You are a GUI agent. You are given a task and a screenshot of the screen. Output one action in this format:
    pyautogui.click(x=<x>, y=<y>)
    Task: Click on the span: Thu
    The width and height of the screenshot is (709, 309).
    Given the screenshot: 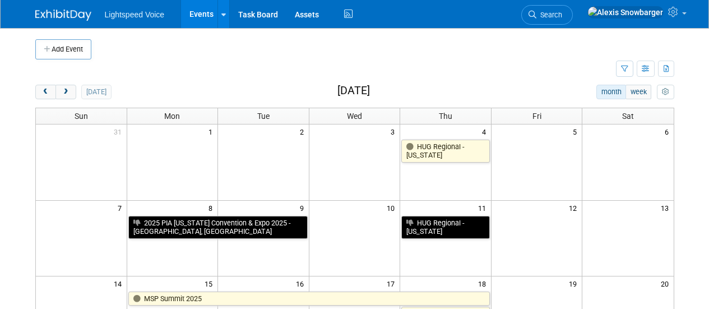 What is the action you would take?
    pyautogui.click(x=446, y=116)
    